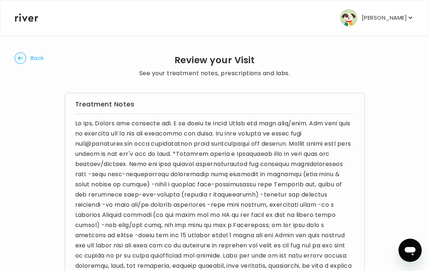  Describe the element at coordinates (37, 58) in the screenshot. I see `span: Back` at that location.